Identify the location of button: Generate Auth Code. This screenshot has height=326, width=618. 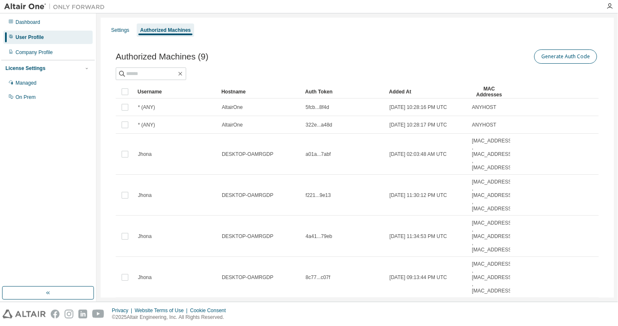
(565, 57).